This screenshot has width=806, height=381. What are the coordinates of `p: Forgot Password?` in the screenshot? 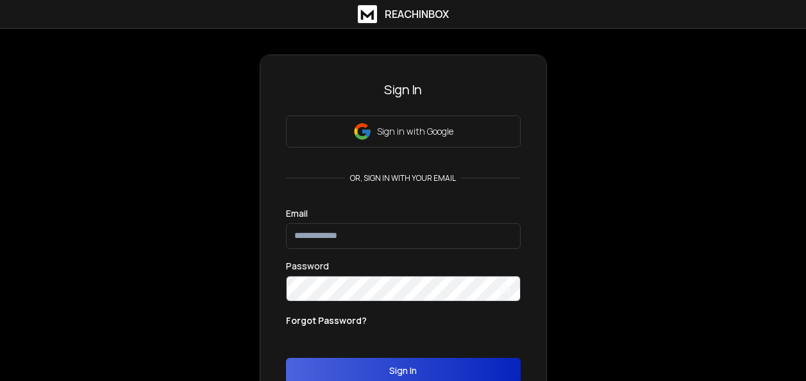 It's located at (326, 321).